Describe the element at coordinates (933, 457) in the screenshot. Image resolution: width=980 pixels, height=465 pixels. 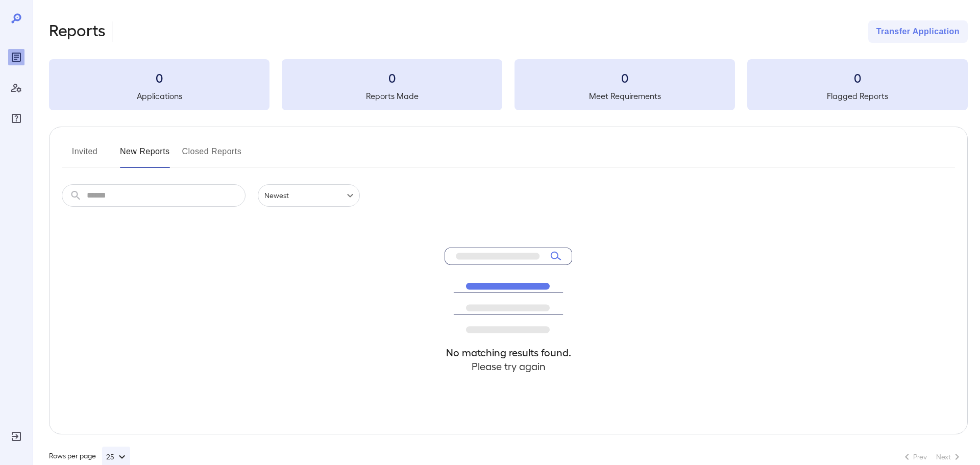
I see `nav: pagination navigation` at that location.